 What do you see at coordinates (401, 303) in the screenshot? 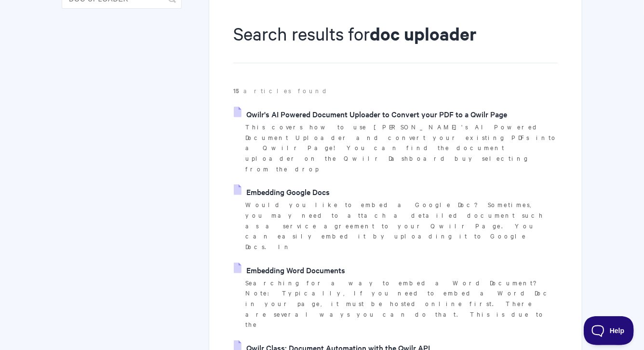
I see `p: Searching for a way to embed a Word Document? Note: Typically, If you need to embed a Word Doc in...` at bounding box center [401, 303].